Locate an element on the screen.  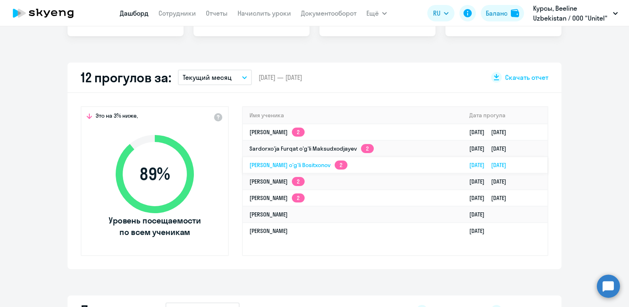
span: Это на 3% ниже, is located at coordinates (116, 117).